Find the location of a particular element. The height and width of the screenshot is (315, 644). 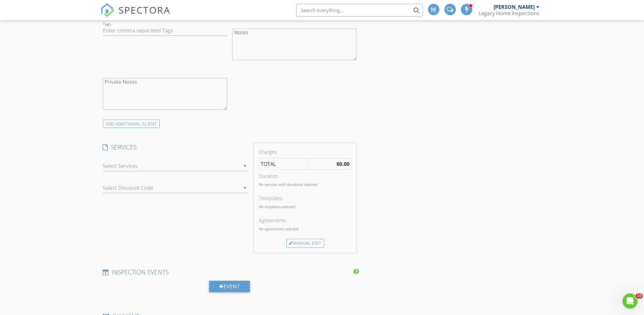

input: Search everything... is located at coordinates (360, 10).